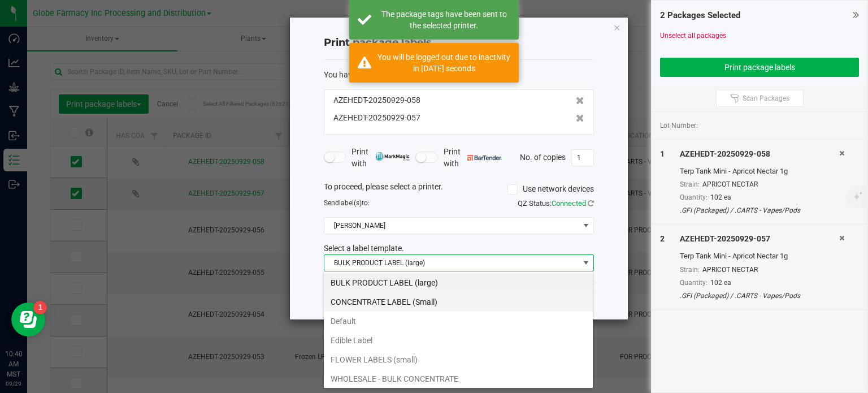 This screenshot has height=393, width=868. What do you see at coordinates (459, 249) in the screenshot?
I see `div: Select a label template.` at bounding box center [459, 249].